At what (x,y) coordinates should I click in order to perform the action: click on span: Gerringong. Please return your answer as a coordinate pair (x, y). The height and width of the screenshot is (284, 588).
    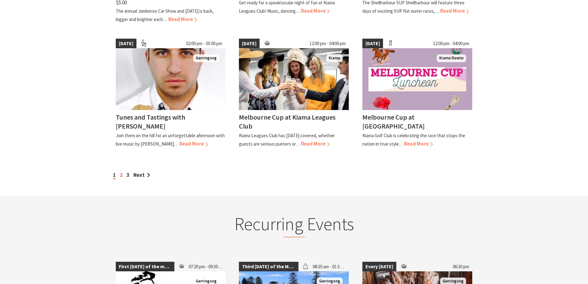
    Looking at the image, I should click on (206, 58).